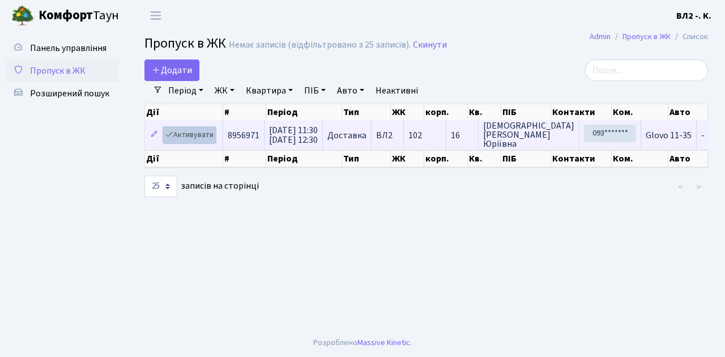 Image resolution: width=725 pixels, height=357 pixels. I want to click on span: ВЛ2, so click(387, 135).